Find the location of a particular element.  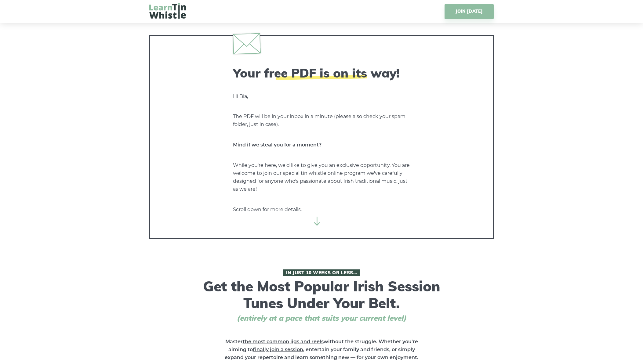

span: the most common jigs and reels is located at coordinates (283, 342).